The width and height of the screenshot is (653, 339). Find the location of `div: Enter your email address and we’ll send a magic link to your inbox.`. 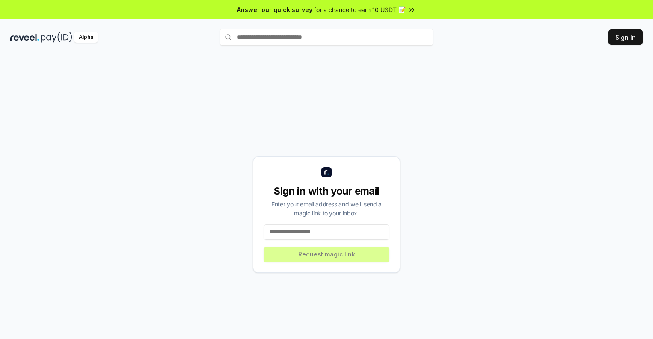

div: Enter your email address and we’ll send a magic link to your inbox. is located at coordinates (327, 209).